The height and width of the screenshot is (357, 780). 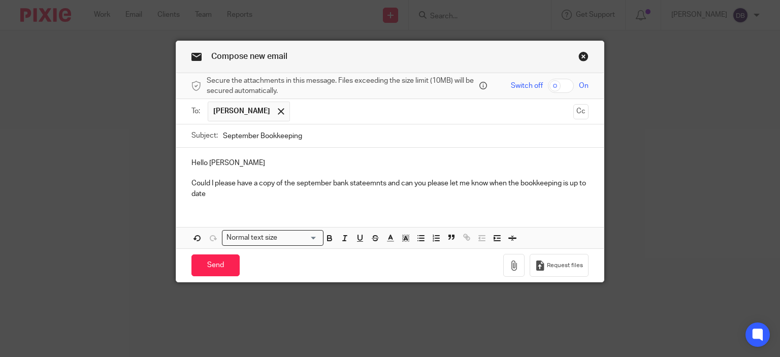 I want to click on div: Search for option, so click(x=273, y=238).